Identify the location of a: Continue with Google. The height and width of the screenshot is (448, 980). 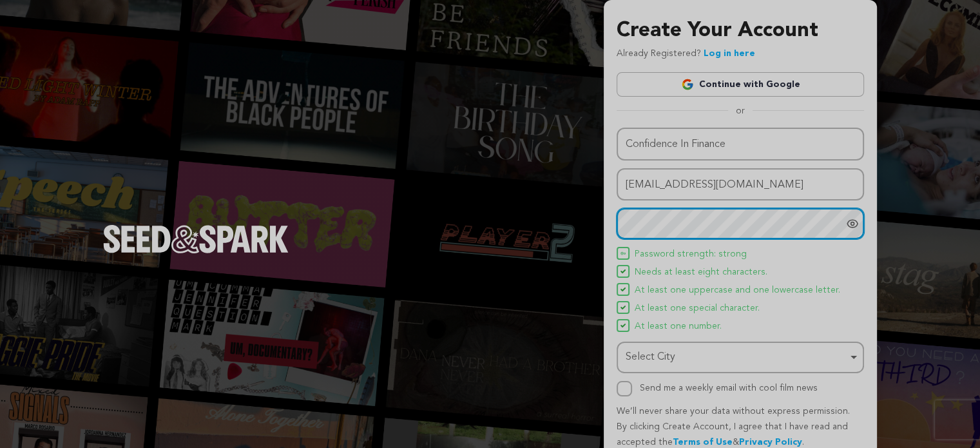
(741, 85).